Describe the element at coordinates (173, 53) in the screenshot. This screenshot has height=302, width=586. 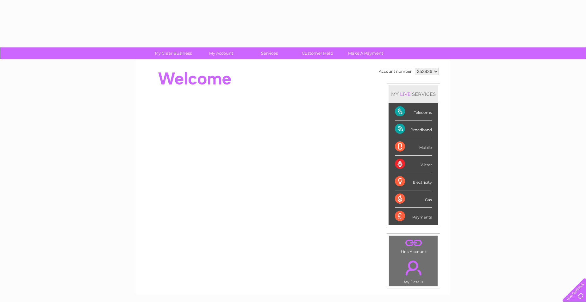
I see `a: My Clear Business` at that location.